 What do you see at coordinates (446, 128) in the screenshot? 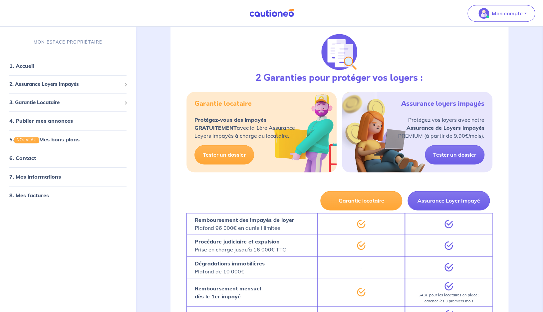
I see `strong: Assurance de Loyers Impayés` at bounding box center [446, 128].